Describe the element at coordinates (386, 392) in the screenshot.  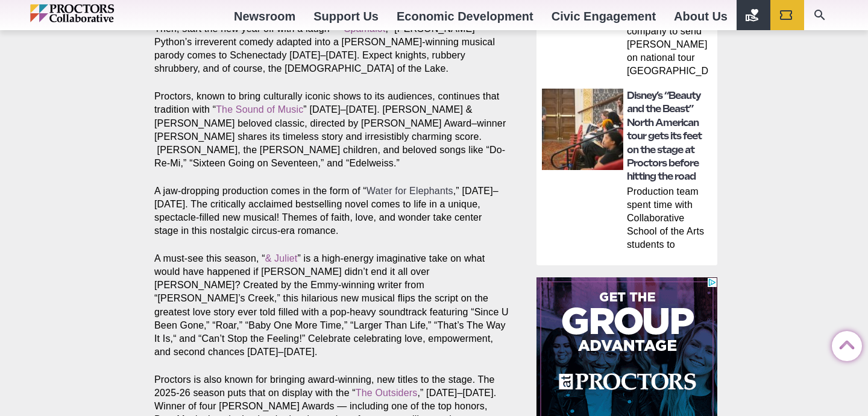
I see `a: The Outsiders` at that location.